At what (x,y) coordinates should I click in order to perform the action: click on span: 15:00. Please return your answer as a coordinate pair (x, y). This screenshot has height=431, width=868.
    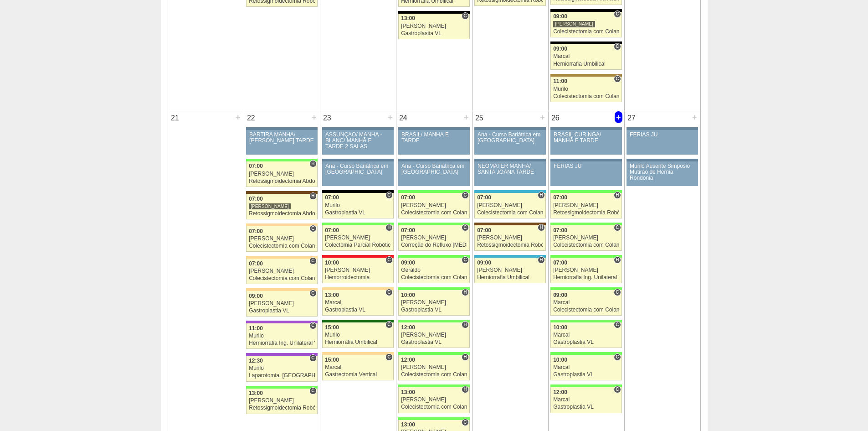
    Looking at the image, I should click on (332, 360).